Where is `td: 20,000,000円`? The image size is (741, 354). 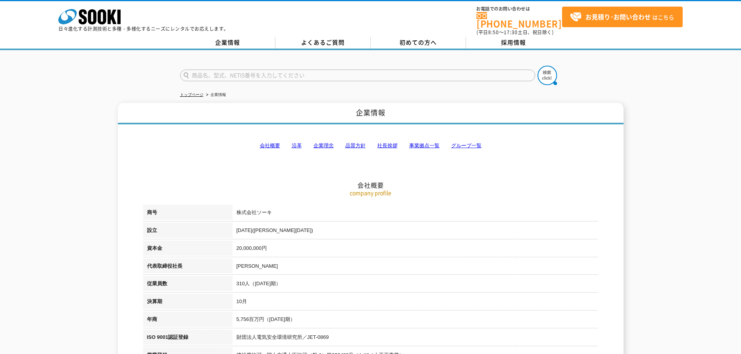 td: 20,000,000円 is located at coordinates (415, 250).